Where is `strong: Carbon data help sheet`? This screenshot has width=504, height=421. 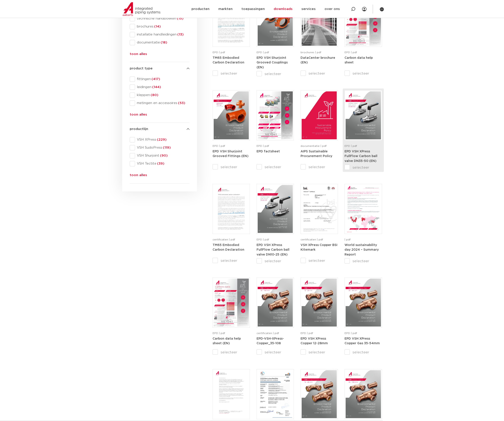
strong: Carbon data help sheet is located at coordinates (359, 60).